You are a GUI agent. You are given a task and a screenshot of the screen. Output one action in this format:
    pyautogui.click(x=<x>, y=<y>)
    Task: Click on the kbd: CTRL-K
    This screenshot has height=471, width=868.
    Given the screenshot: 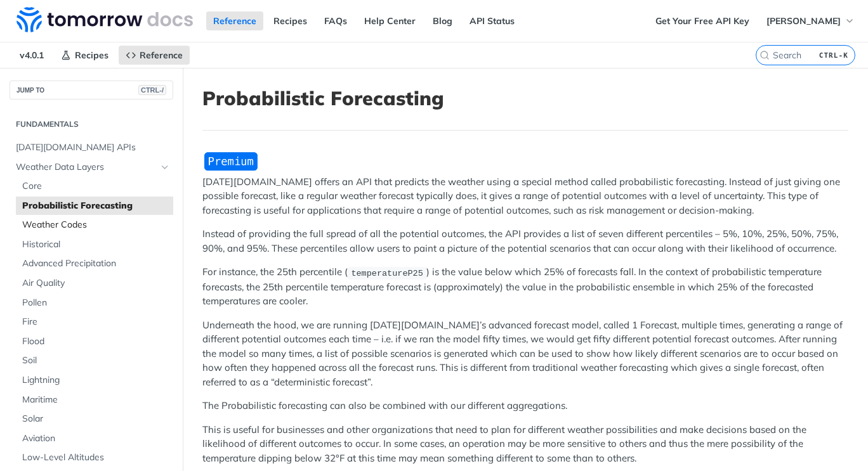 What is the action you would take?
    pyautogui.click(x=834, y=55)
    